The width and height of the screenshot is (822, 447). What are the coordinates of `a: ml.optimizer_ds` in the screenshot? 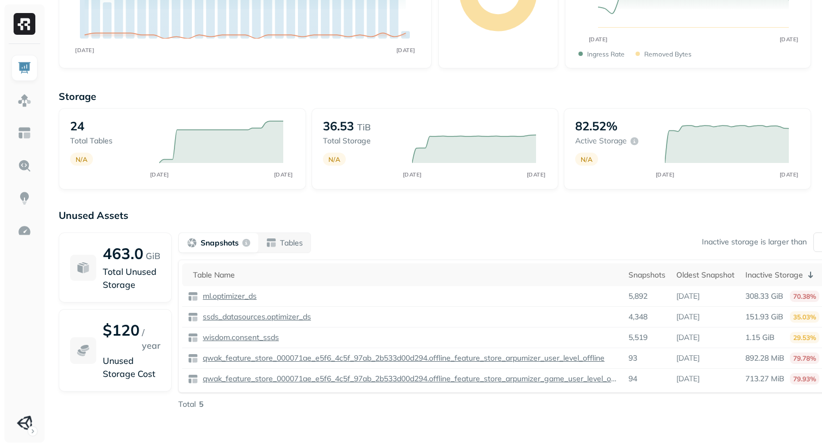 It's located at (227, 296).